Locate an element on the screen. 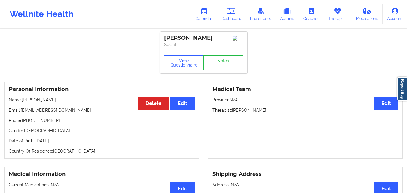 The height and width of the screenshot is (193, 407). a: Admins is located at coordinates (287, 14).